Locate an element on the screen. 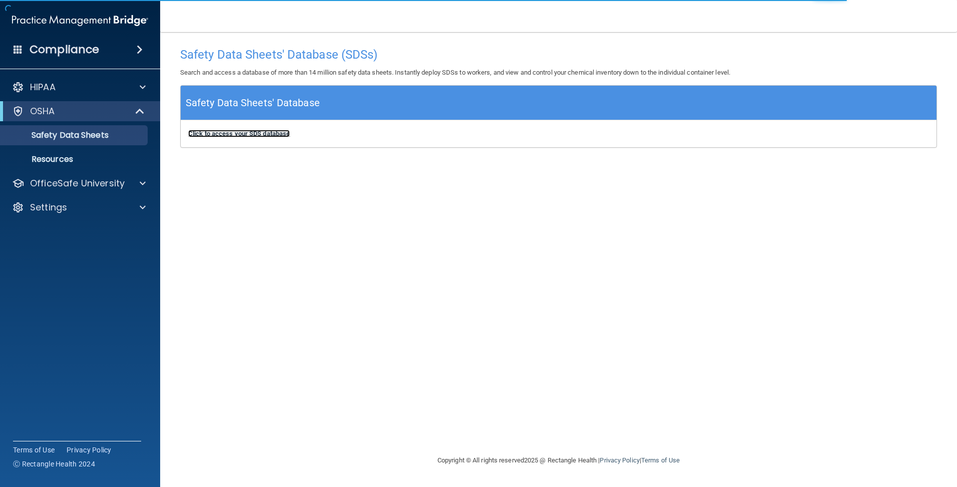 The height and width of the screenshot is (487, 957). img: PMB logo is located at coordinates (80, 21).